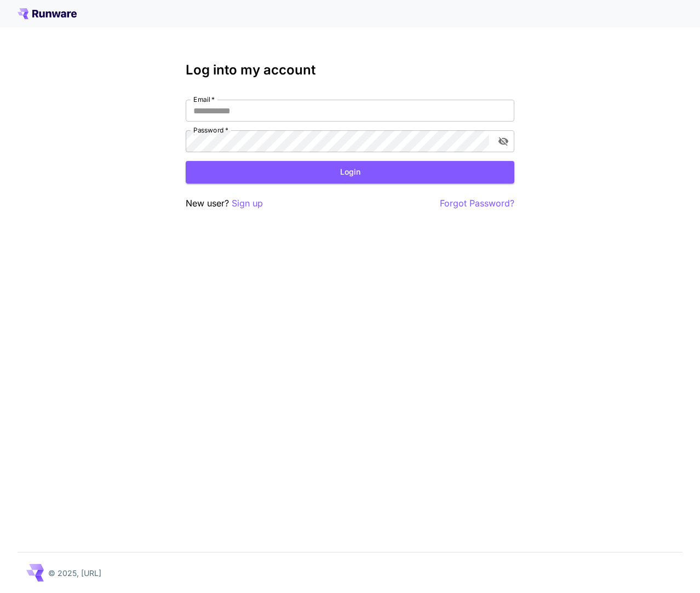  What do you see at coordinates (477, 203) in the screenshot?
I see `p: Forgot Password?` at bounding box center [477, 203].